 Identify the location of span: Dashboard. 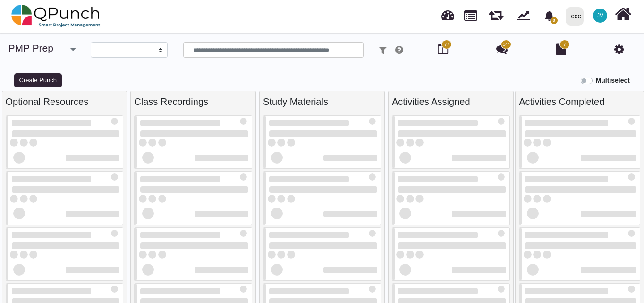
(448, 13).